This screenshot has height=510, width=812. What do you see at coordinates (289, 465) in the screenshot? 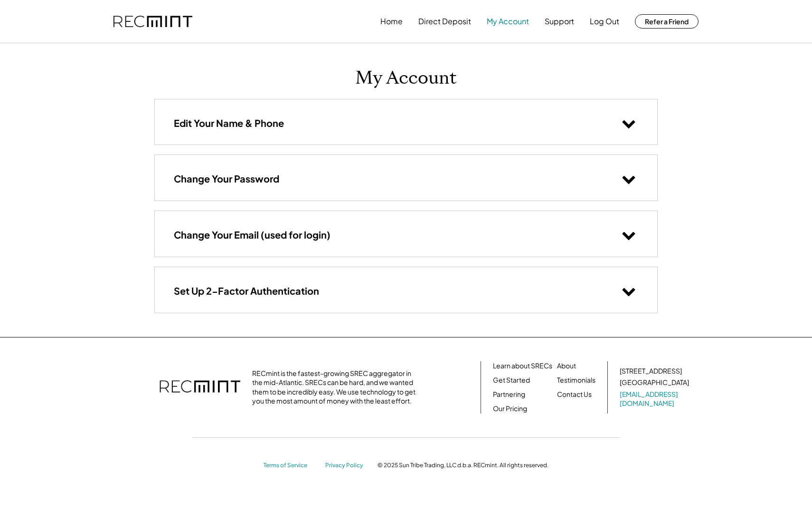
I see `a: Terms of Service` at bounding box center [289, 465].